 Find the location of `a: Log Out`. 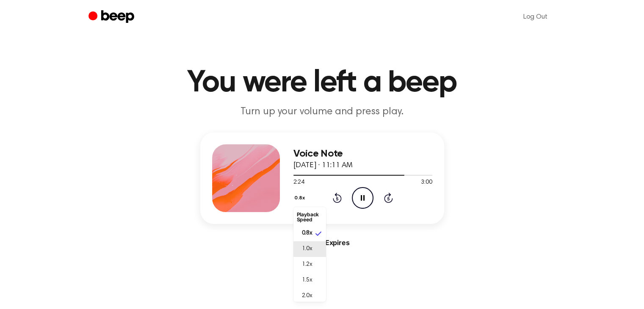

a: Log Out is located at coordinates (535, 17).